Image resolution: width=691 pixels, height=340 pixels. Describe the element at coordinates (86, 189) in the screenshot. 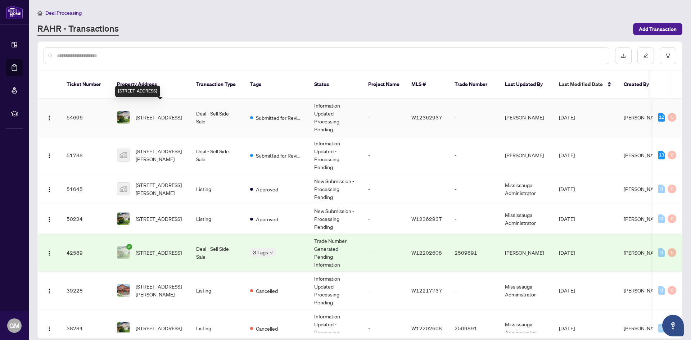

I see `td: 51645` at that location.